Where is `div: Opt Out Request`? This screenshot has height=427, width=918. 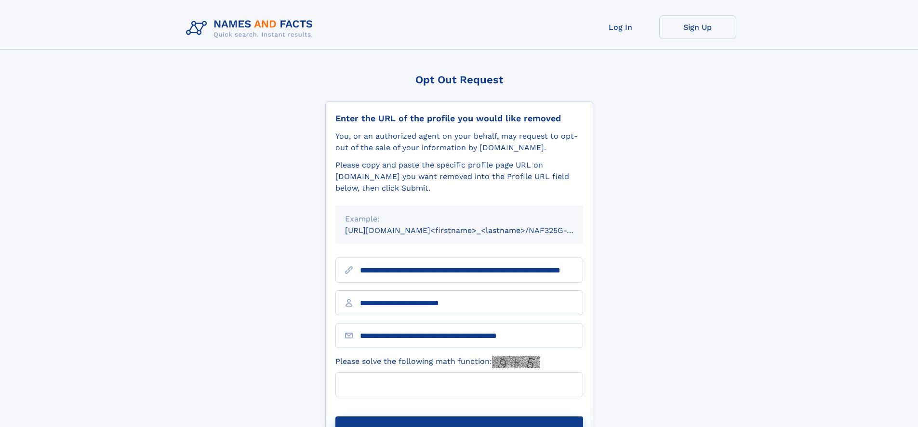 div: Opt Out Request is located at coordinates (459, 79).